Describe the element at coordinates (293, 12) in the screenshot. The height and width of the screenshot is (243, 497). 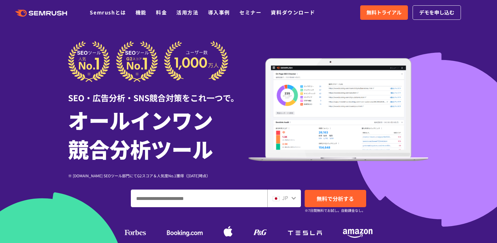
I see `a: 資料ダウンロード` at that location.